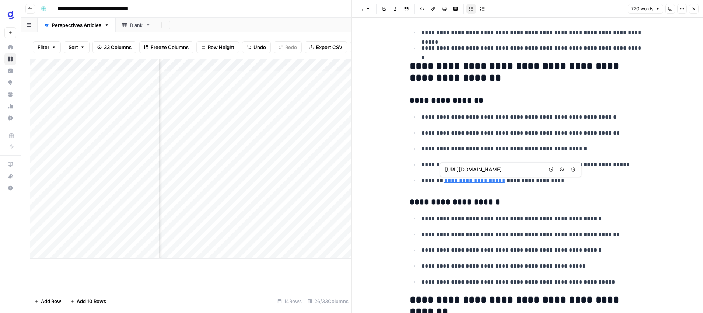  What do you see at coordinates (77, 25) in the screenshot?
I see `div: Perspectives Articles` at bounding box center [77, 25].